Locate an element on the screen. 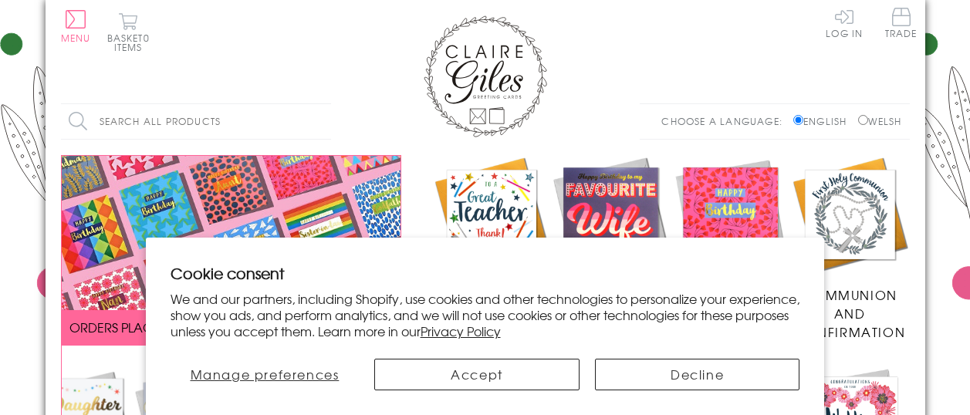  span: 0 items is located at coordinates (132, 42).